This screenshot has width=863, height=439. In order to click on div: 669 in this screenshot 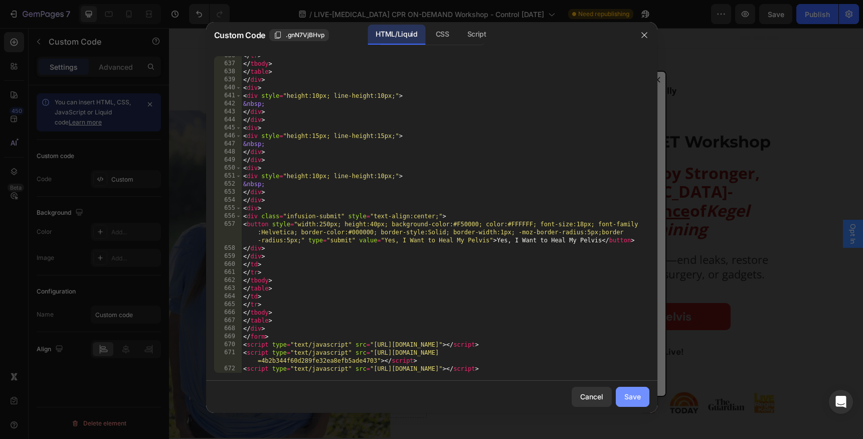, I will do `click(228, 336)`.